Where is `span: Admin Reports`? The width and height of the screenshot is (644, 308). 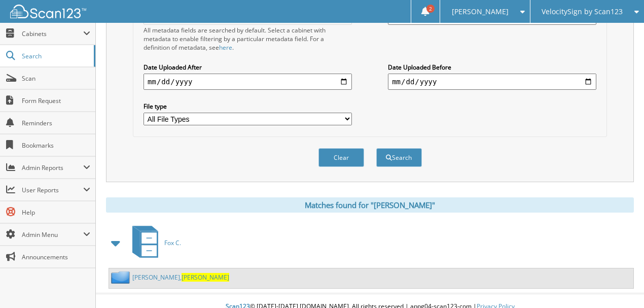 span: Admin Reports is located at coordinates (53, 168).